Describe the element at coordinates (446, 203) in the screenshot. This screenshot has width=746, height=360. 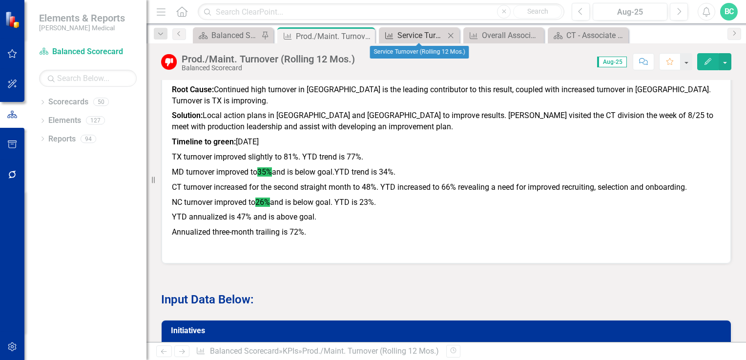
I see `p: NC turnover improved to and is below goal. YTD is 23%.` at that location.